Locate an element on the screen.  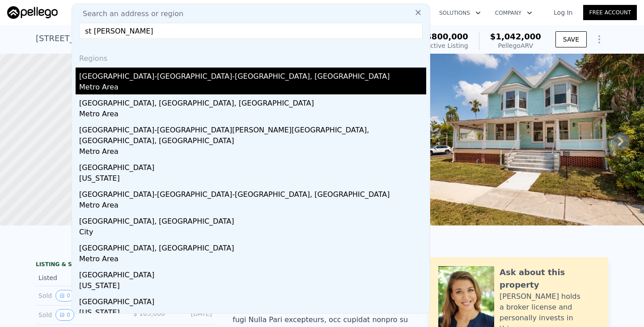
img: Pellego is located at coordinates (32, 13).